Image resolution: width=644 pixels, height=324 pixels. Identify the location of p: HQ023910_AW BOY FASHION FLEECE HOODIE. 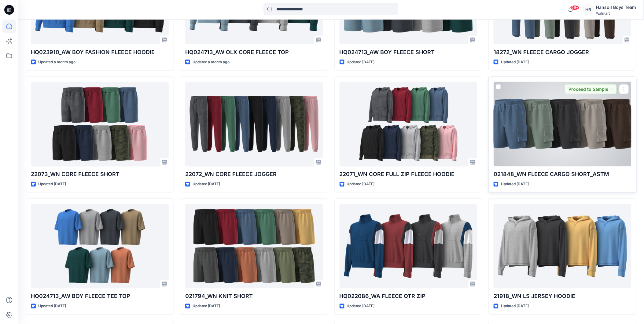
(100, 52).